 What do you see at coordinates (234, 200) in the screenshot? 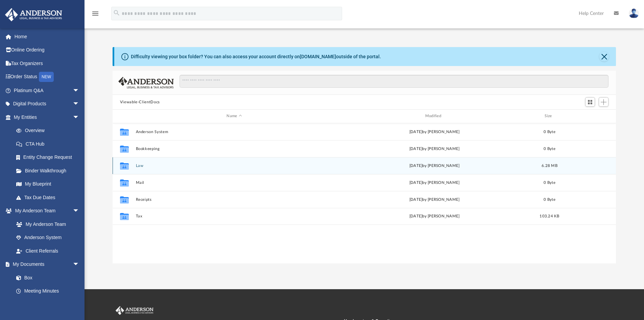
I see `button: Receipts` at bounding box center [234, 200].